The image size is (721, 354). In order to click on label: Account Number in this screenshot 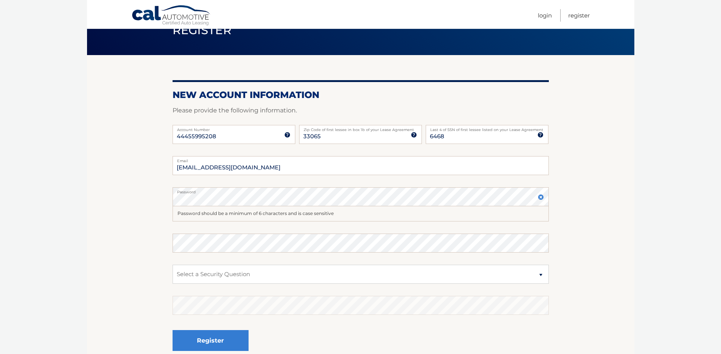, I will do `click(234, 128)`.